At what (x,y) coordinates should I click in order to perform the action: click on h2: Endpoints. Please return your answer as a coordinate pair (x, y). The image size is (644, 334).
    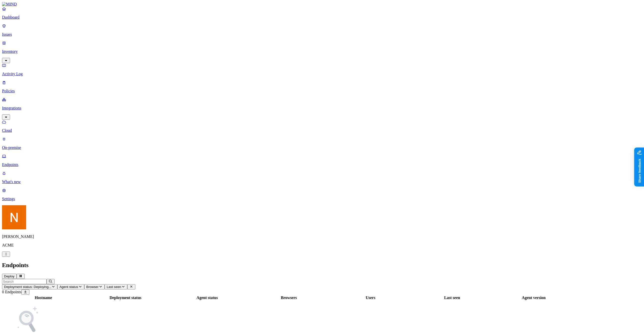
    Looking at the image, I should click on (322, 265).